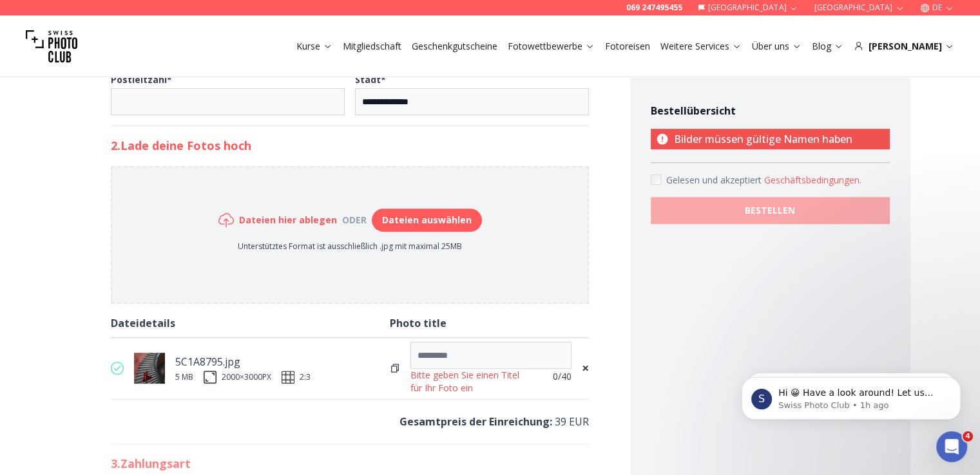 This screenshot has height=475, width=980. I want to click on b: Stadt *, so click(371, 80).